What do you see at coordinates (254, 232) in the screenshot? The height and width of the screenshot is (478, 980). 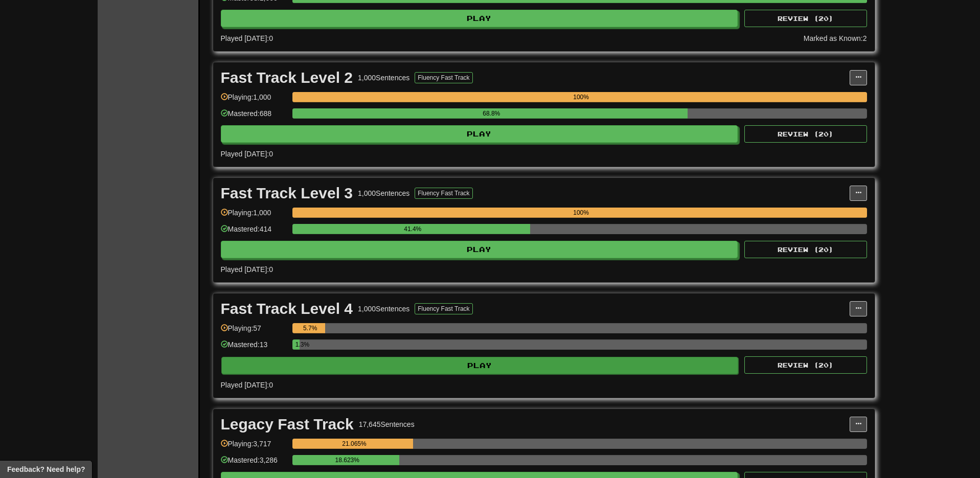 I see `div: Mastered: 414` at bounding box center [254, 232].